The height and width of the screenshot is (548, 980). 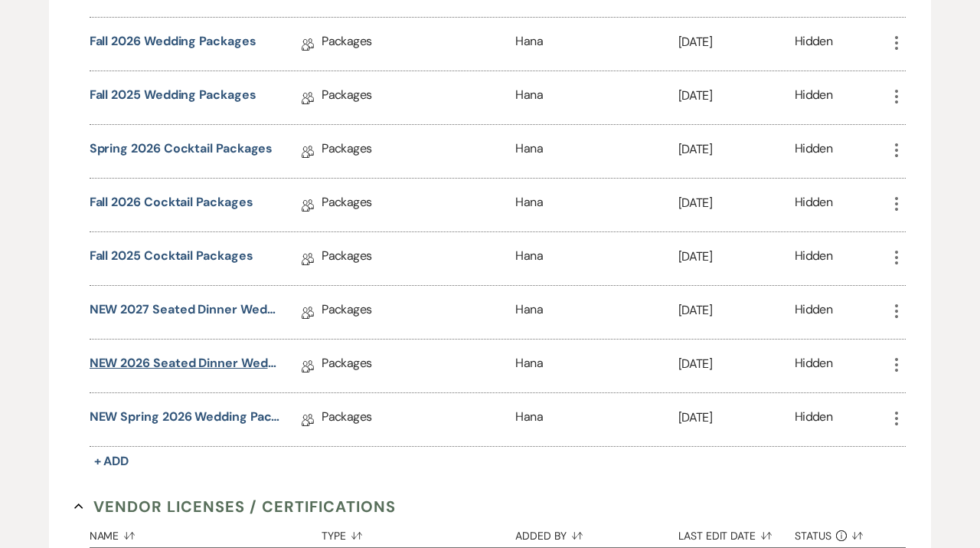 I want to click on button: Added By, so click(x=596, y=532).